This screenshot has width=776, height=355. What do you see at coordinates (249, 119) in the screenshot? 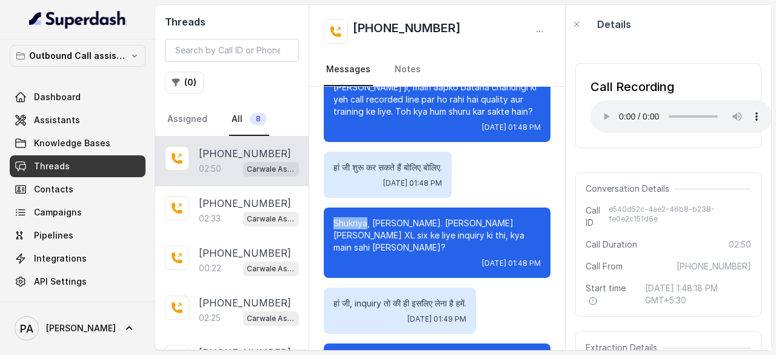
I see `a: All8` at bounding box center [249, 119].